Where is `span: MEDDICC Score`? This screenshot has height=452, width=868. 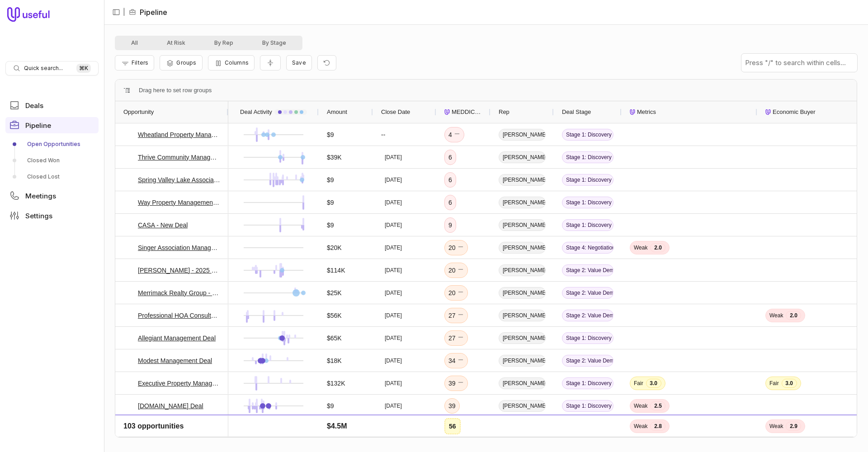 span: MEDDICC Score is located at coordinates (467, 112).